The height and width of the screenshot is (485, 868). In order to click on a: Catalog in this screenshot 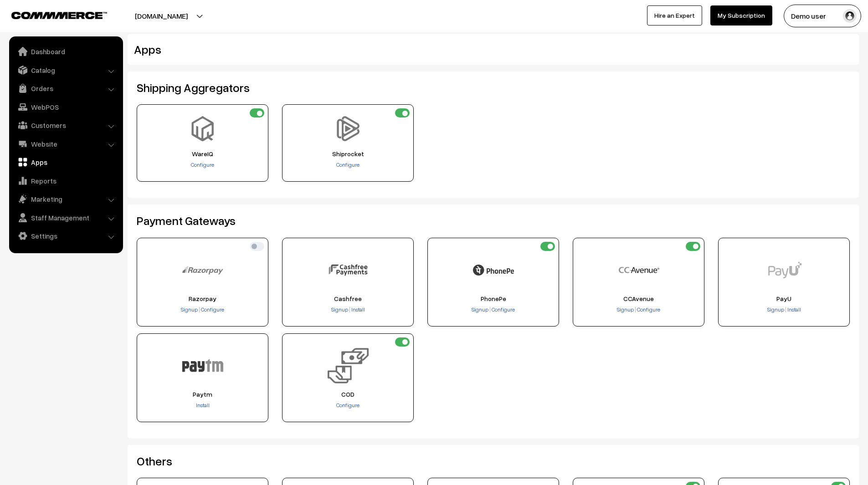, I will do `click(66, 70)`.